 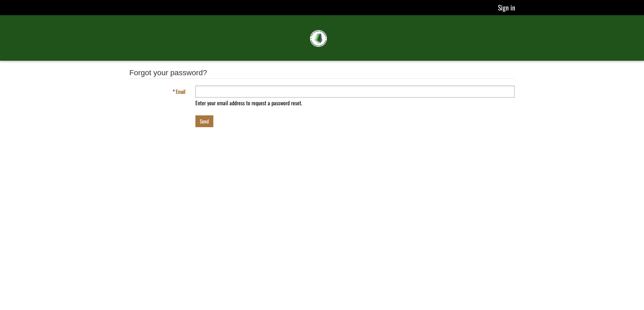 What do you see at coordinates (168, 73) in the screenshot?
I see `span: Forgot your password?` at bounding box center [168, 73].